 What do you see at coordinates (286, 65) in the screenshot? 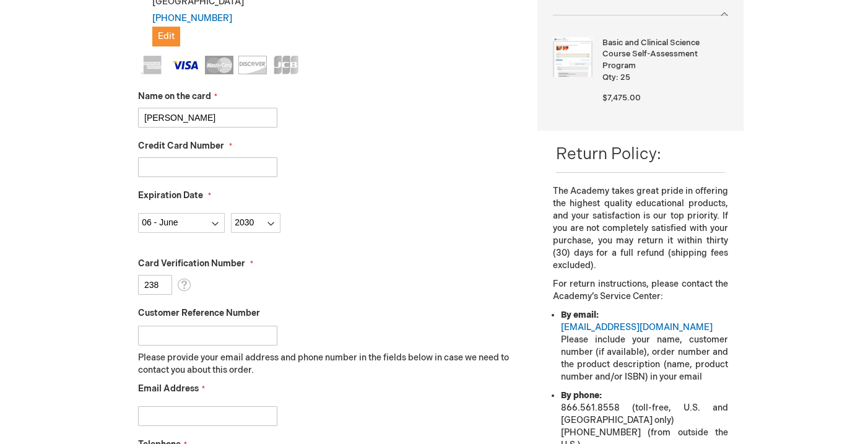
I see `img: JCB` at bounding box center [286, 65].